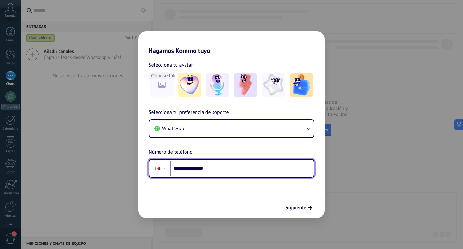  What do you see at coordinates (189, 112) in the screenshot?
I see `font: Selecciona tu preferencia de soporte` at bounding box center [189, 112].